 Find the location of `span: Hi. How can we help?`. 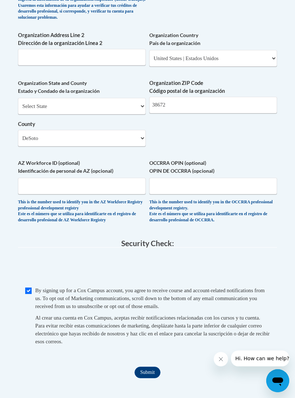

span: Hi. How can we help? is located at coordinates (31, 8).